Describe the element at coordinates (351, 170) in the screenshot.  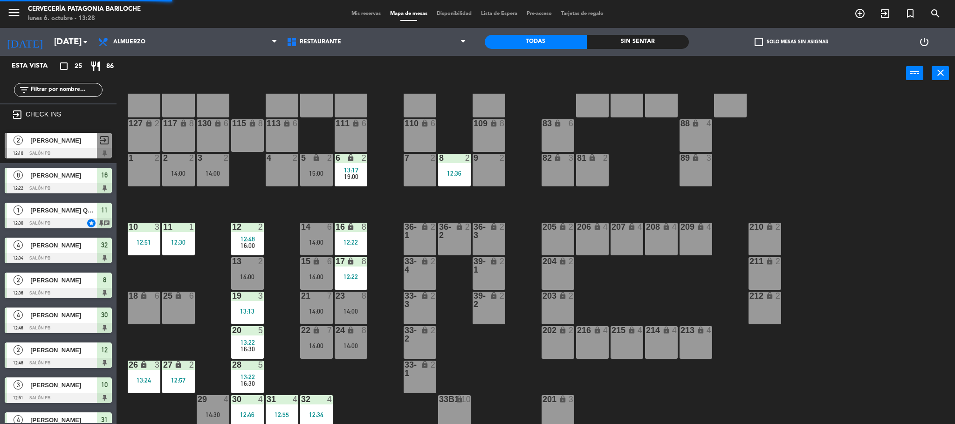
I see `span: 13:17` at that location.